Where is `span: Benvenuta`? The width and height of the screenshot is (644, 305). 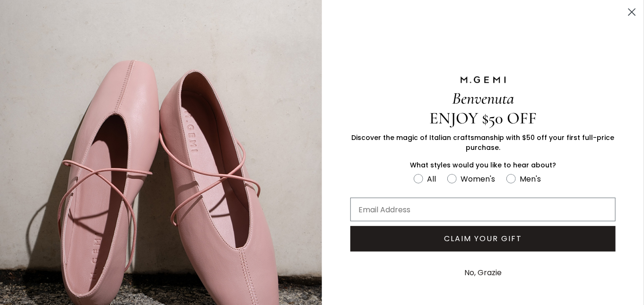 span: Benvenuta is located at coordinates (483, 98).